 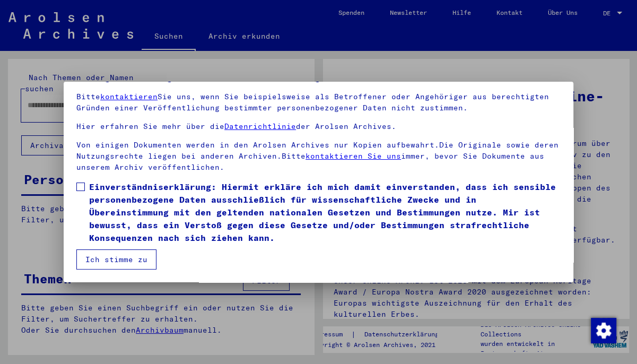 I want to click on a: Datenrichtlinie, so click(x=260, y=126).